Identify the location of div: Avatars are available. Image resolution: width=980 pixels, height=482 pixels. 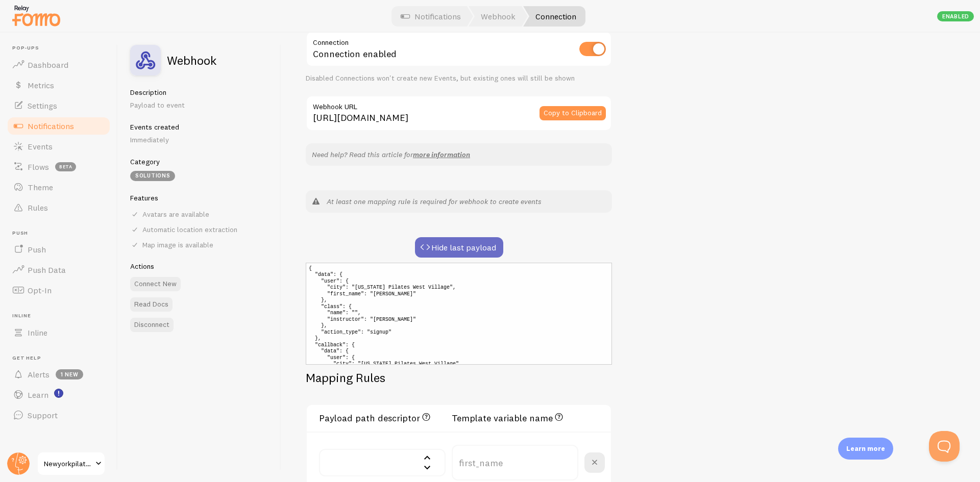
(199, 214).